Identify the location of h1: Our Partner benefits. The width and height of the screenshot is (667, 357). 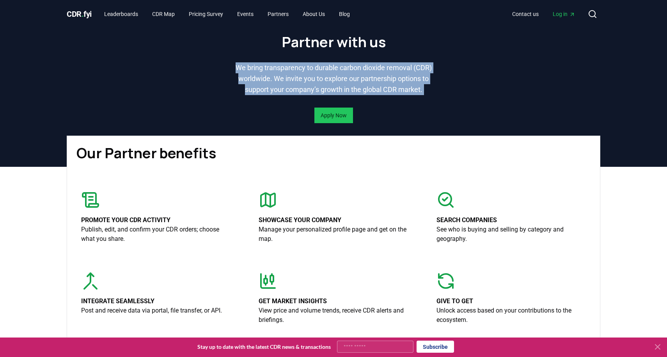
(333, 153).